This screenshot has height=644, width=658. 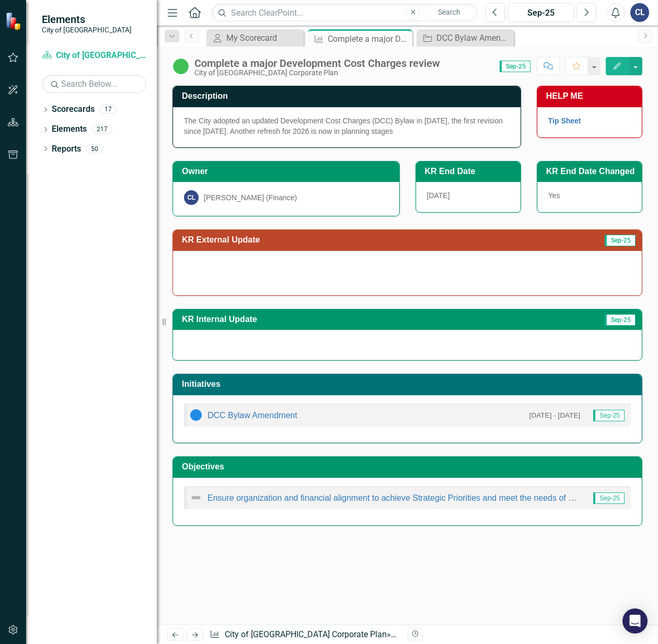 I want to click on img: Not Started, so click(x=196, y=415).